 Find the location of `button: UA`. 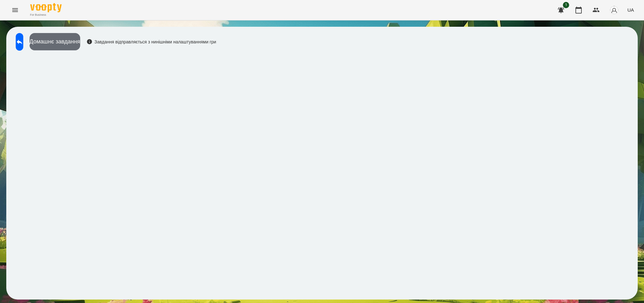

button: UA is located at coordinates (630, 10).